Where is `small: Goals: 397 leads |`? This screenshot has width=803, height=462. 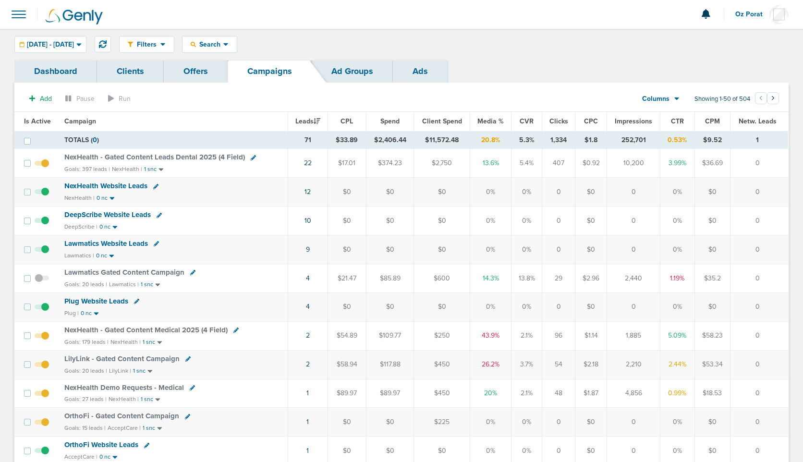
small: Goals: 397 leads | is located at coordinates (87, 169).